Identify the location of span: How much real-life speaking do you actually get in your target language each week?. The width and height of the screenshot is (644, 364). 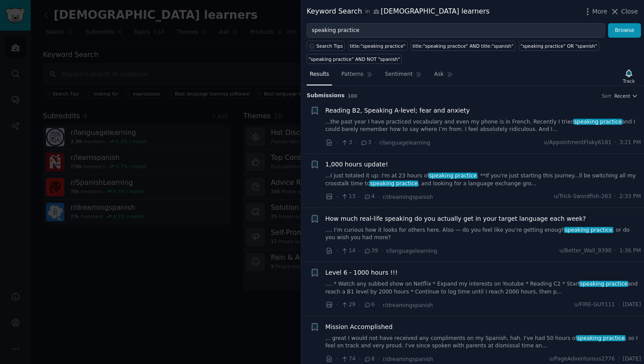
(456, 219).